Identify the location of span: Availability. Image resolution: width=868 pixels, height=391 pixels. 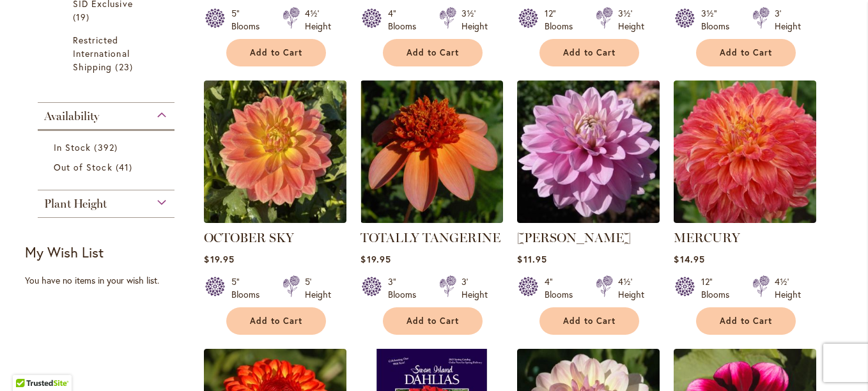
(72, 116).